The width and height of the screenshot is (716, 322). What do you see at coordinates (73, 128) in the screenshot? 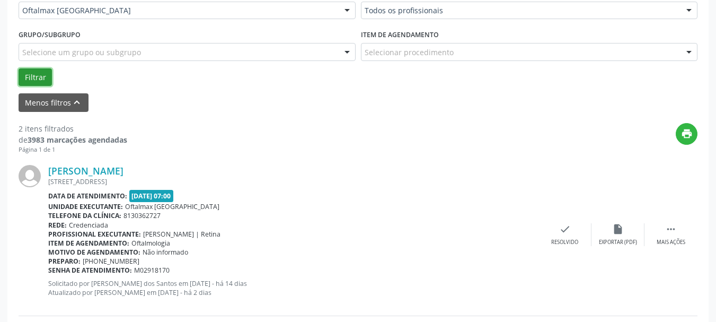
I see `div: 2 itens filtrados` at bounding box center [73, 128].